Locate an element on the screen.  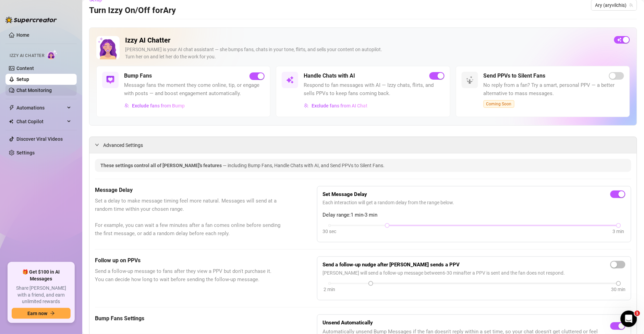
div: 2 min is located at coordinates (330, 289).